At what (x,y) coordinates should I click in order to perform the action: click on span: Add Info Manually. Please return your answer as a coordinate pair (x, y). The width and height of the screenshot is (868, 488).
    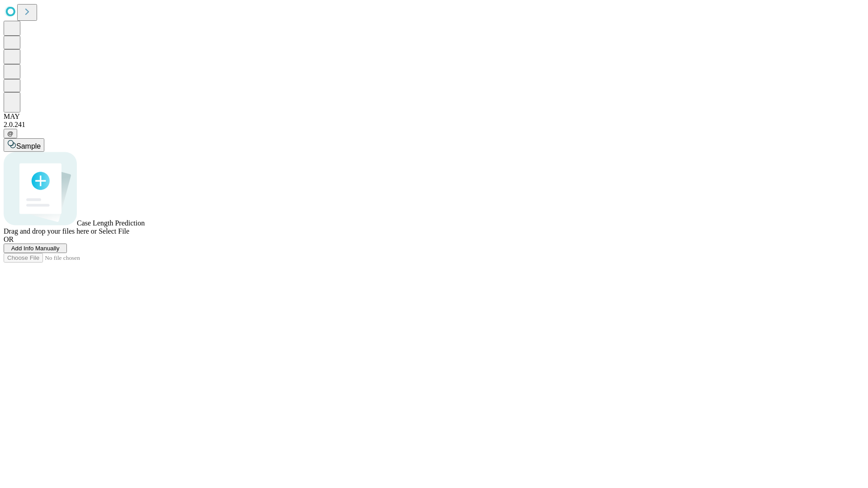
    Looking at the image, I should click on (35, 248).